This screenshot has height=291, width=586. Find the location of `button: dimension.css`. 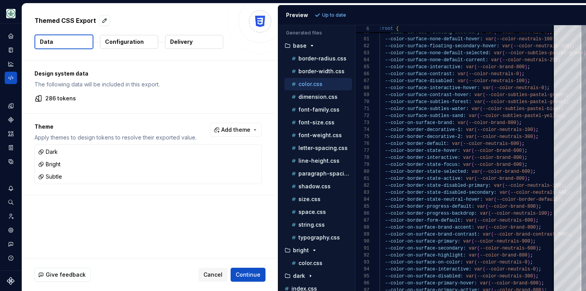

button: dimension.css is located at coordinates (318, 97).